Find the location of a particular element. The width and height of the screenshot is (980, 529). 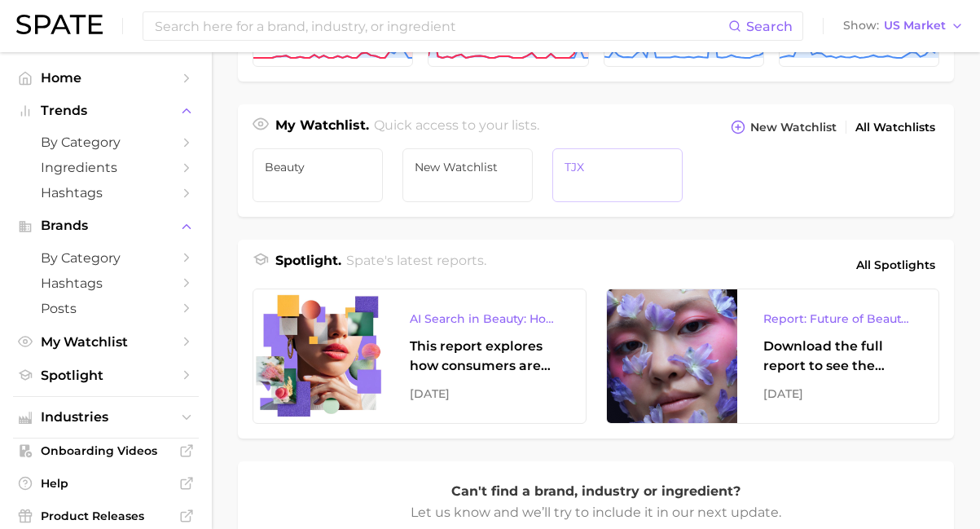

a: New Watchlist is located at coordinates (468, 175).